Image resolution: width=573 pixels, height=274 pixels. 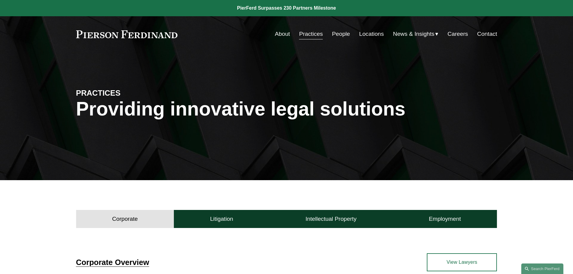 I want to click on h4: Litigation, so click(x=222, y=219).